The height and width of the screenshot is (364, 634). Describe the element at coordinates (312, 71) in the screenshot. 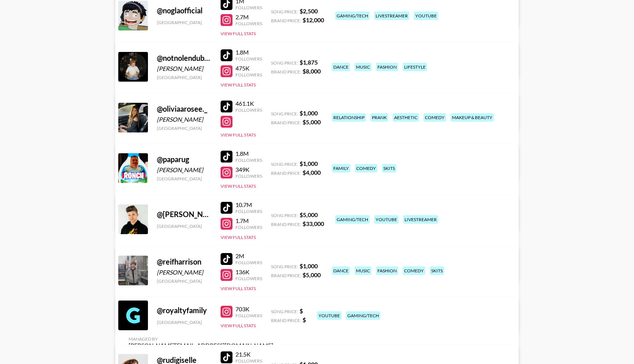

I see `strong: $ 8,000` at that location.